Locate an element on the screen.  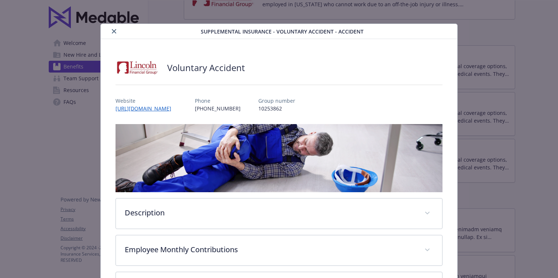
button: close is located at coordinates (114, 31).